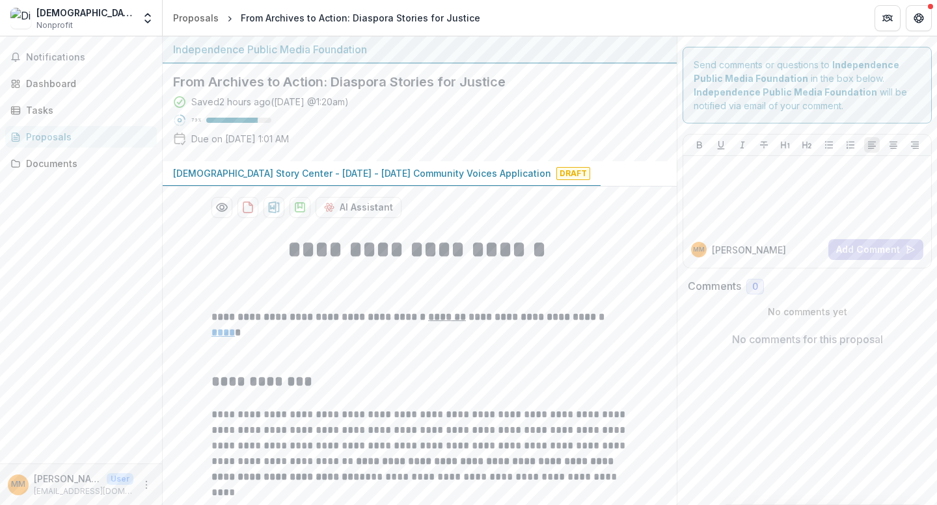  What do you see at coordinates (755, 287) in the screenshot?
I see `span: 0` at bounding box center [755, 287].